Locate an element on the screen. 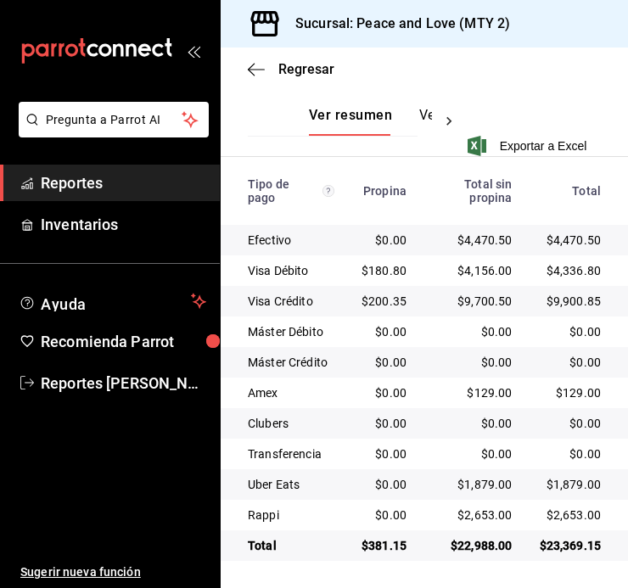  button: Pregunta a Parrot AI is located at coordinates (114, 120).